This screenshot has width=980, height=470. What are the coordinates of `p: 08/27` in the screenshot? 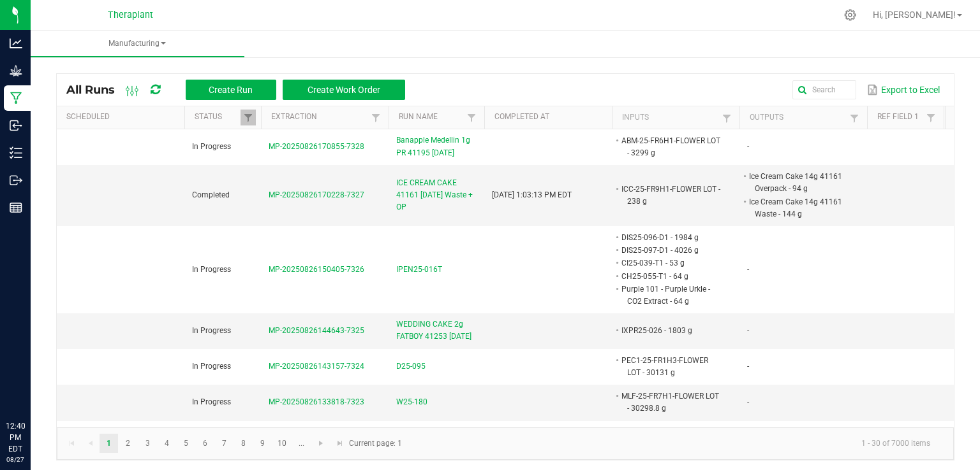 It's located at (15, 459).